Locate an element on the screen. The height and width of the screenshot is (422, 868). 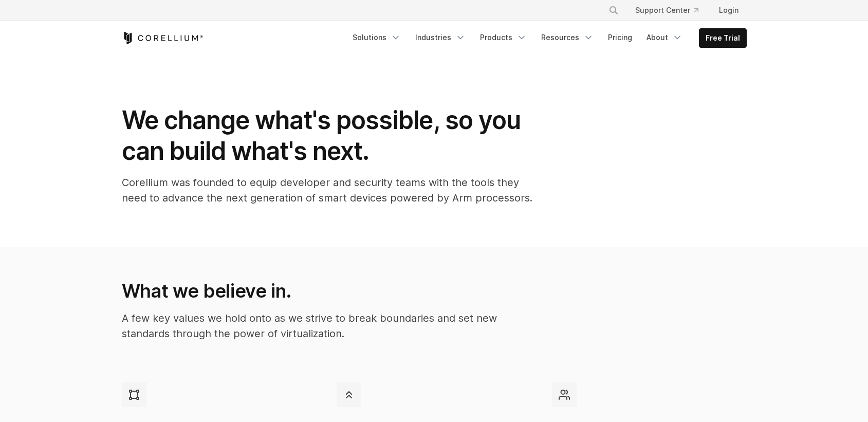
a: About is located at coordinates (664, 37).